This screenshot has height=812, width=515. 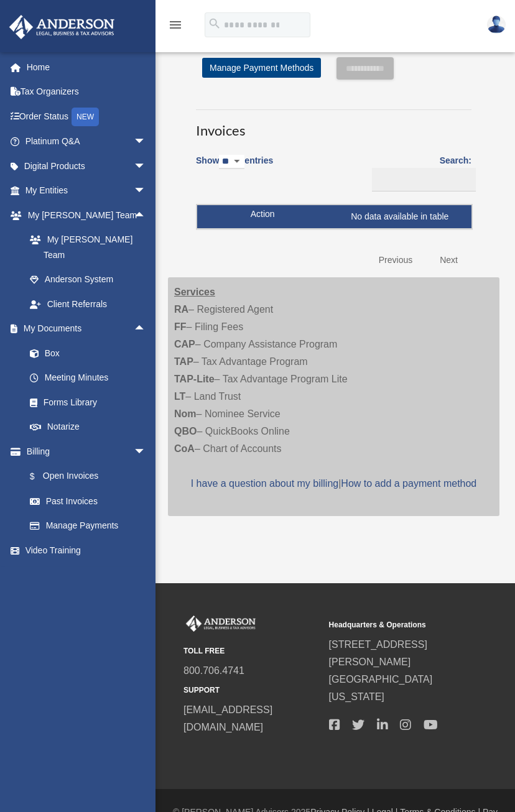 What do you see at coordinates (449, 260) in the screenshot?
I see `a: Next` at bounding box center [449, 260].